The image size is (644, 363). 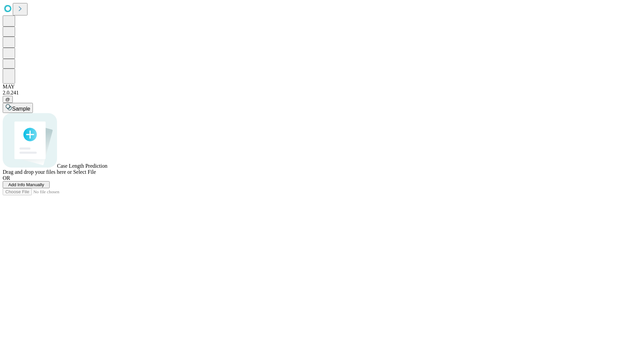 I want to click on span: Select File, so click(x=84, y=172).